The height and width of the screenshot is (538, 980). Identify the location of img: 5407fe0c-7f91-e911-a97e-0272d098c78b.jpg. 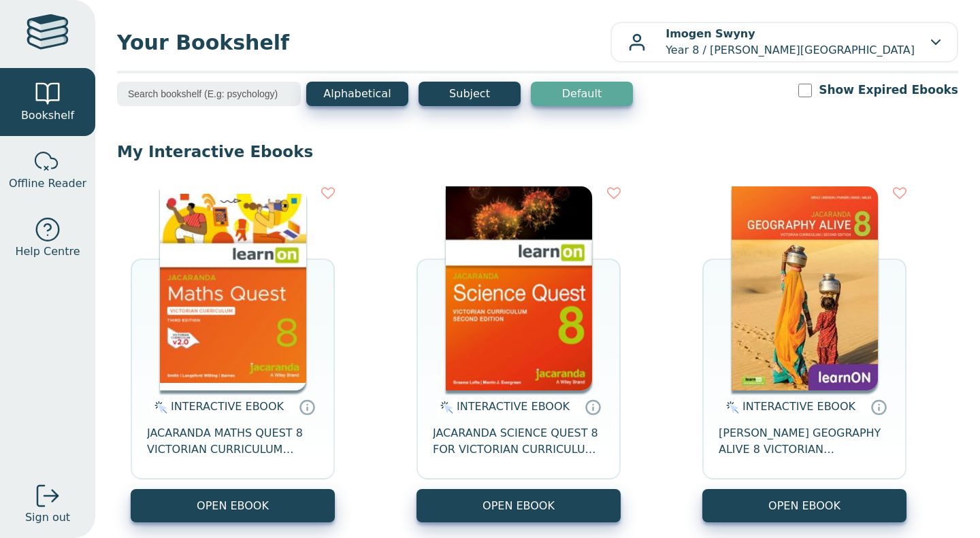
(805, 288).